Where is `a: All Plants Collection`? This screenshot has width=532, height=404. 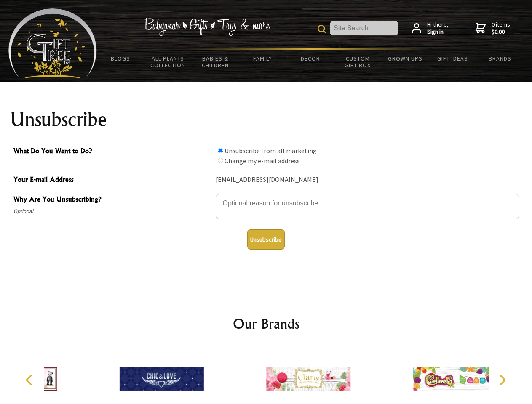
a: All Plants Collection is located at coordinates (168, 62).